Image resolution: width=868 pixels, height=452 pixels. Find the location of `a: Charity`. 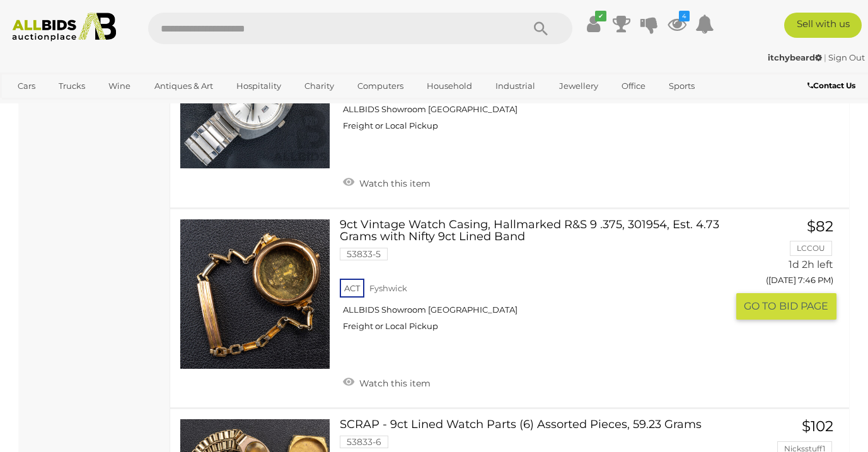

a: Charity is located at coordinates (319, 86).